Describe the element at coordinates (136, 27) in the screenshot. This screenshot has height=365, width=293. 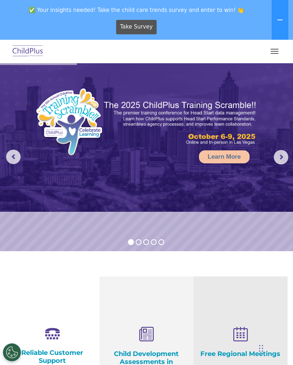
I see `span: Take Survey` at that location.